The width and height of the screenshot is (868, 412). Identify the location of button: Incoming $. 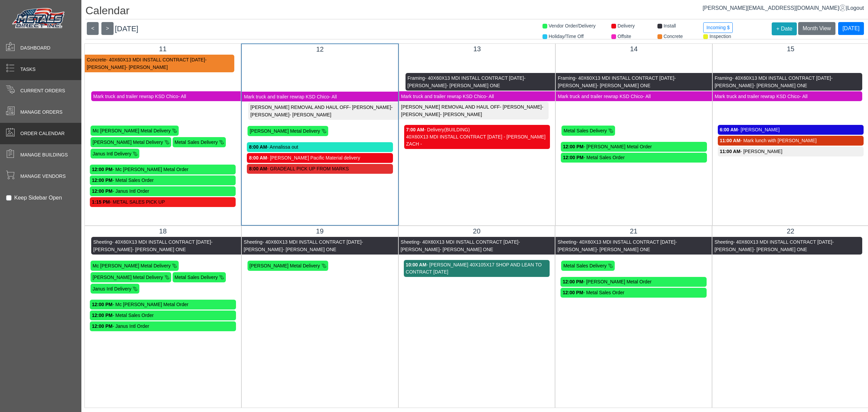
(718, 28).